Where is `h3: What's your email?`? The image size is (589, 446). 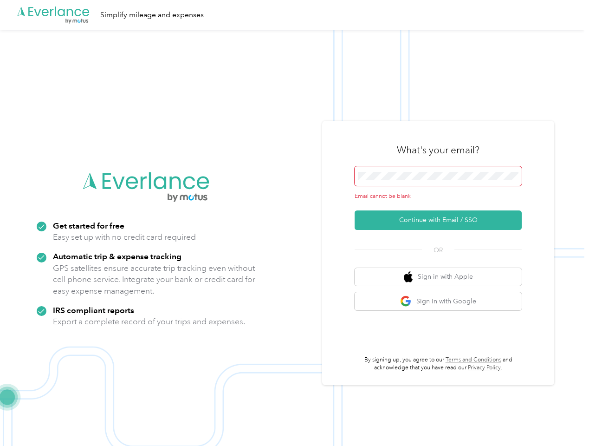 h3: What's your email? is located at coordinates (439, 150).